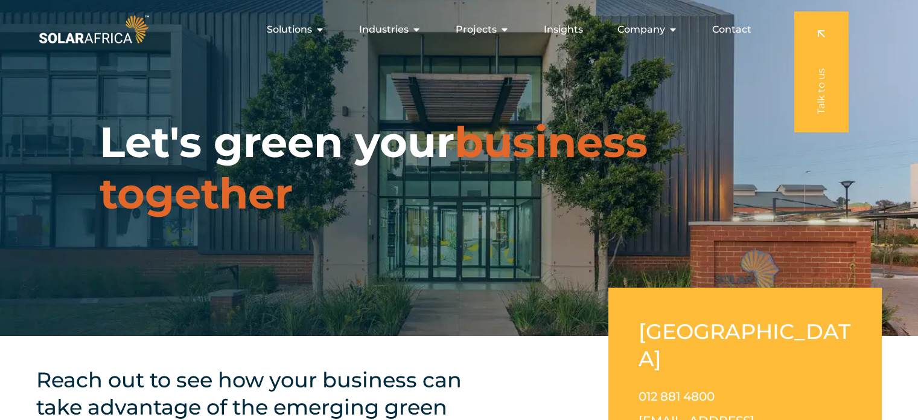  What do you see at coordinates (374, 167) in the screenshot?
I see `span: business together` at bounding box center [374, 167].